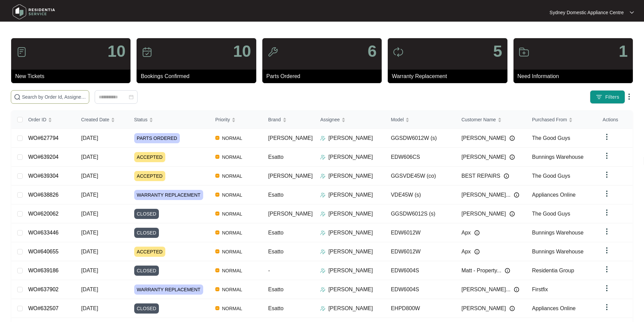 The image size is (644, 322). What do you see at coordinates (43, 270) in the screenshot?
I see `a: WO#639186` at bounding box center [43, 270].